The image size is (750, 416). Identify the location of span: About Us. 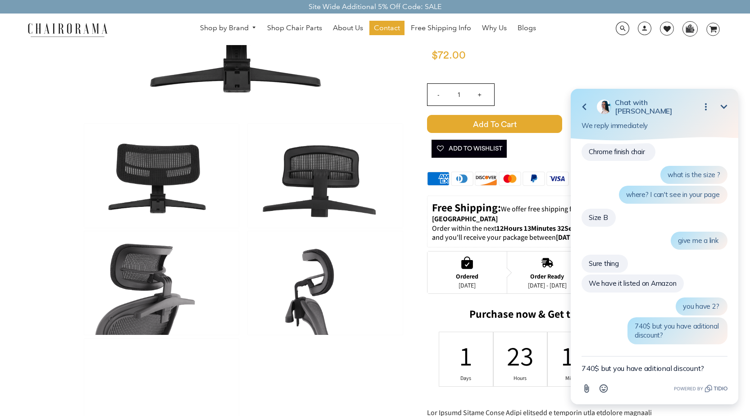
(348, 28).